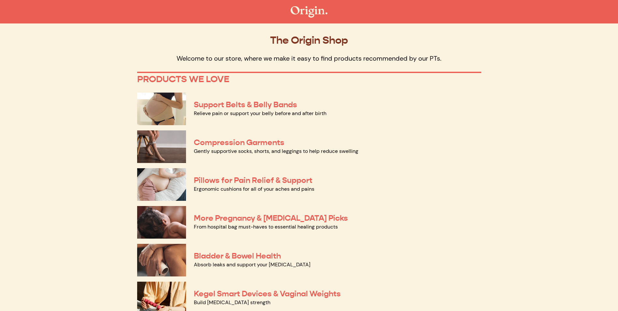 The image size is (618, 311). Describe the element at coordinates (309, 79) in the screenshot. I see `p: PRODUCTS WE LOVE` at that location.